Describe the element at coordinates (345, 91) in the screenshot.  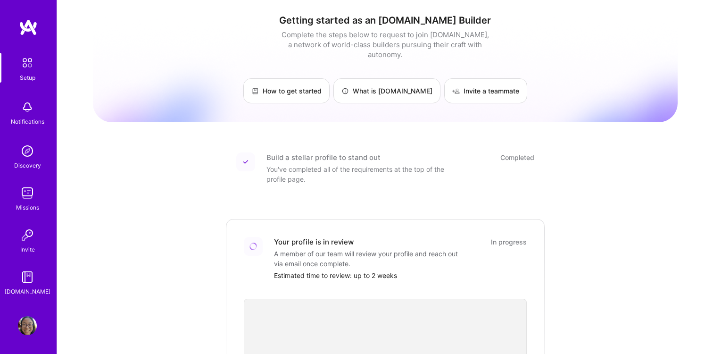
I see `img: What is A.Team` at that location.